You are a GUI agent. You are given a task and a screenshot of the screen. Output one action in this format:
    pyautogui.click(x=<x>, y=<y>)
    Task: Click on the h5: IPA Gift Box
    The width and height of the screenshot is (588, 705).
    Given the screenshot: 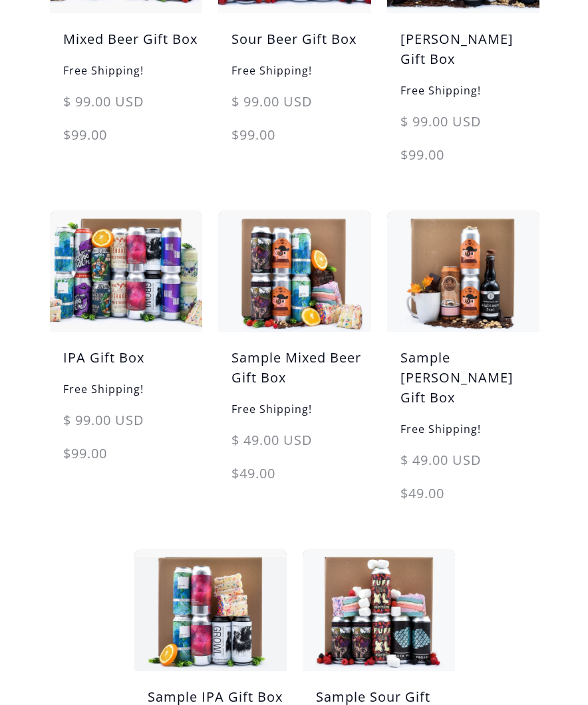 What is the action you would take?
    pyautogui.click(x=126, y=365)
    